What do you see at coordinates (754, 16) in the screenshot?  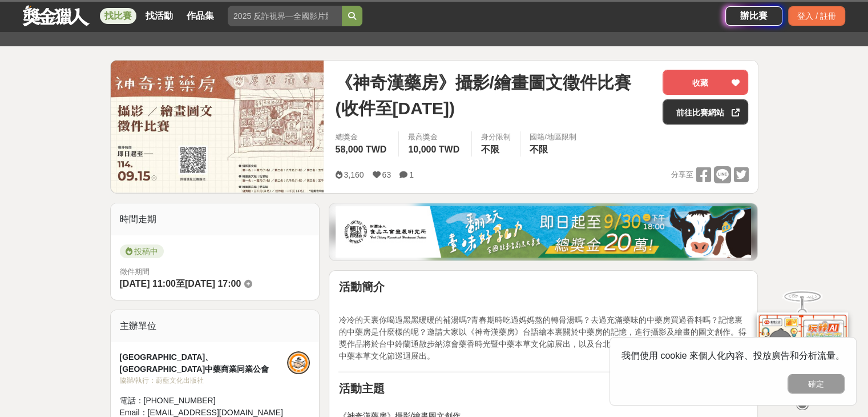 I see `div: 辦比賽` at bounding box center [754, 16].